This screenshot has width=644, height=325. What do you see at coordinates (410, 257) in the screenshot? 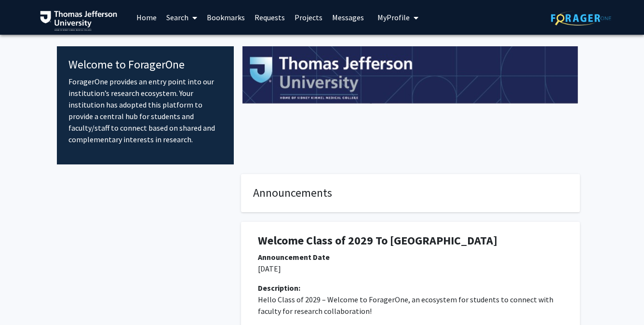
I see `div: Announcement Date` at bounding box center [410, 257].